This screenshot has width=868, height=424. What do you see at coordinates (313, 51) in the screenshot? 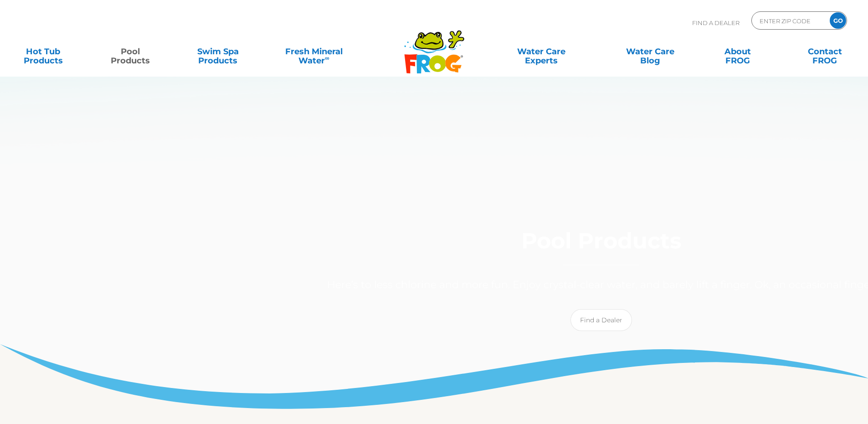
I see `a: Fresh MineralWater∞` at bounding box center [313, 51].